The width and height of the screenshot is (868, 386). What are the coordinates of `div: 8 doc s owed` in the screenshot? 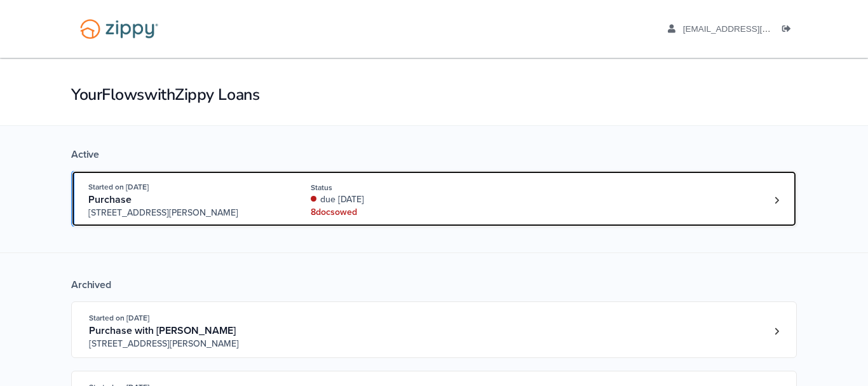 It's located at (395, 212).